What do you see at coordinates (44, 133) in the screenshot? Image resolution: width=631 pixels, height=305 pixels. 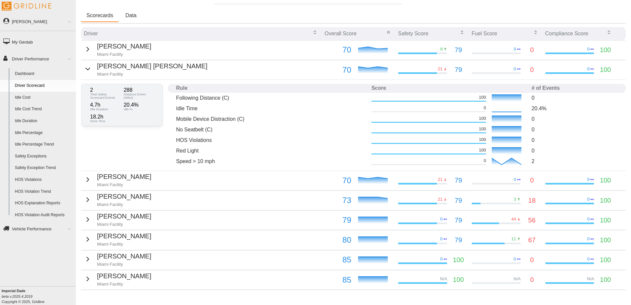 I see `a: Idle Percentage` at bounding box center [44, 133].